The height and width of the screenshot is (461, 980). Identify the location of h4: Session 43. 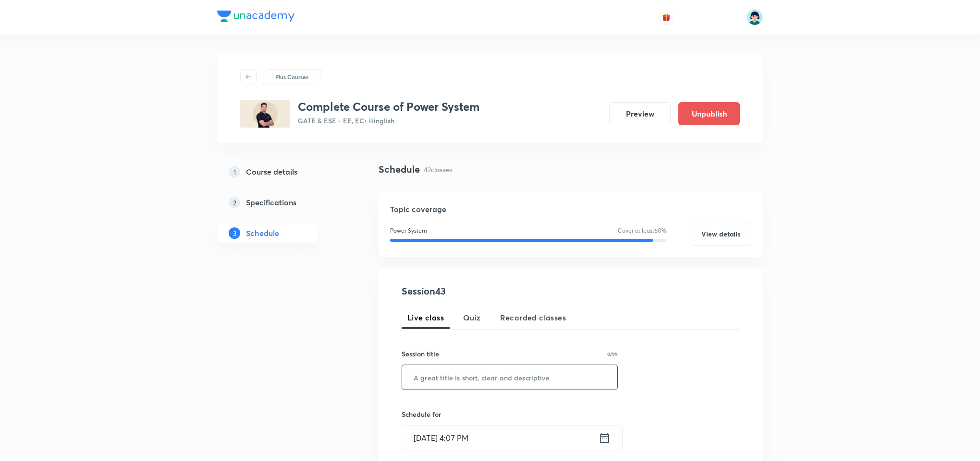
(489, 291).